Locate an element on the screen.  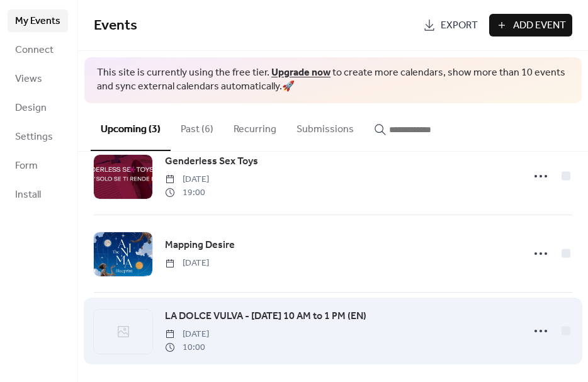
span: Design is located at coordinates (31, 108).